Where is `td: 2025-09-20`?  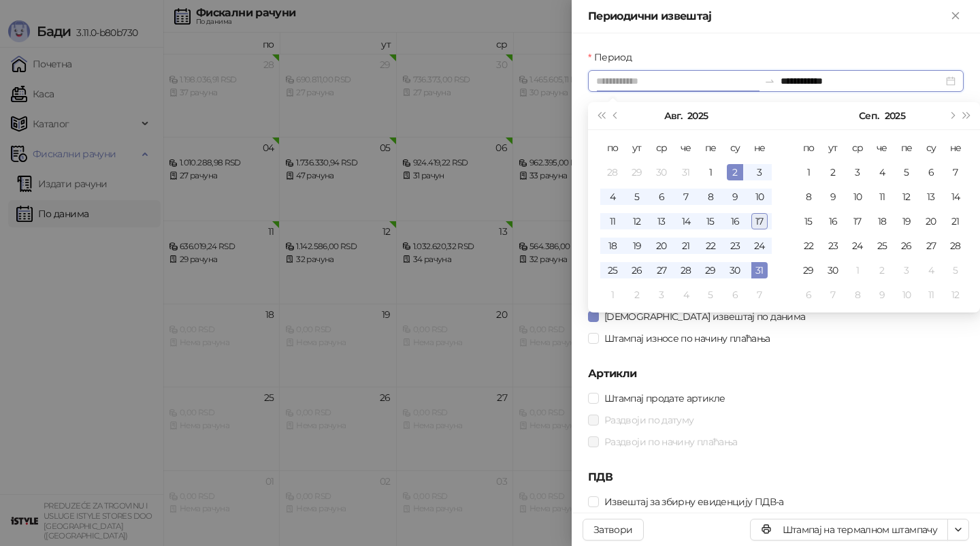
td: 2025-09-20 is located at coordinates (931, 221).